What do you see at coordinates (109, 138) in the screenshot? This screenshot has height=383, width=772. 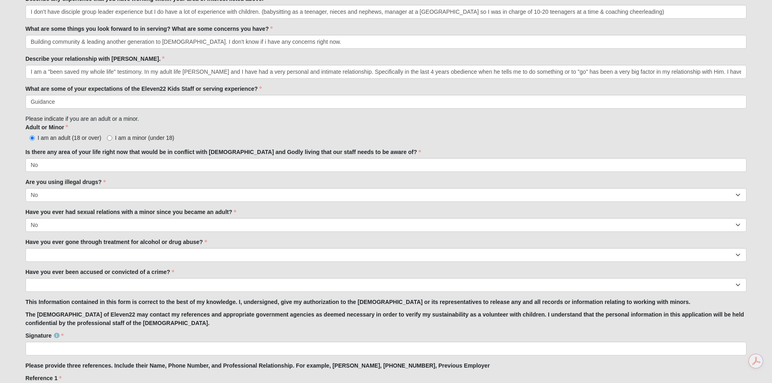 I see `input: I am a minor (under 18)` at bounding box center [109, 138].